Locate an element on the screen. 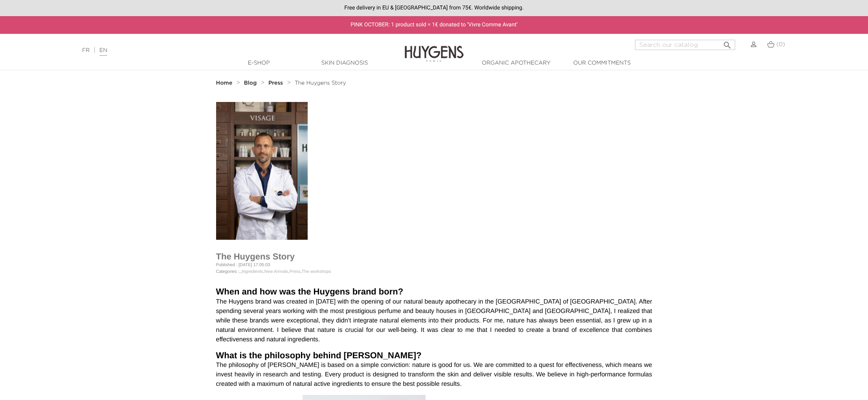 The width and height of the screenshot is (868, 400). input: Search is located at coordinates (685, 45).